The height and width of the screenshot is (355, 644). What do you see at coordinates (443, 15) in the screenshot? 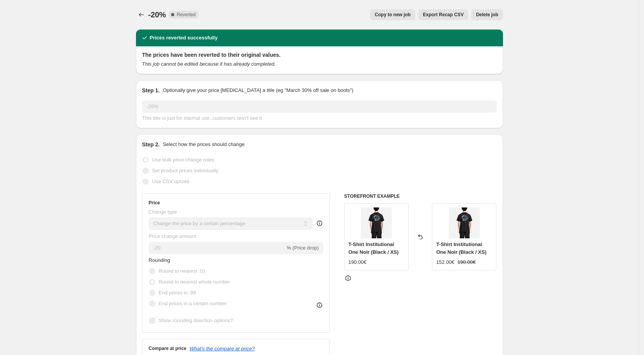
I see `span: Export Recap CSV` at bounding box center [443, 15].